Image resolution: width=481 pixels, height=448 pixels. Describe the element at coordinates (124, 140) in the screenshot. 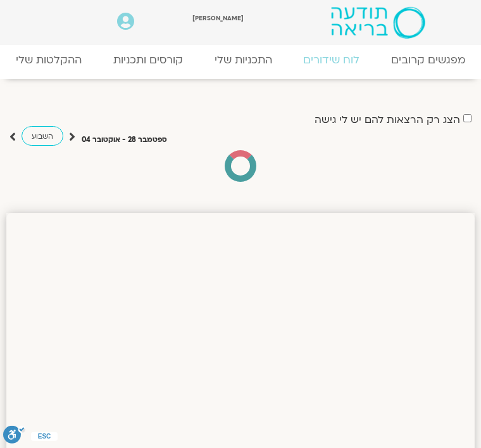

I see `p: ספטמבר 28 - אוקטובר 04` at that location.